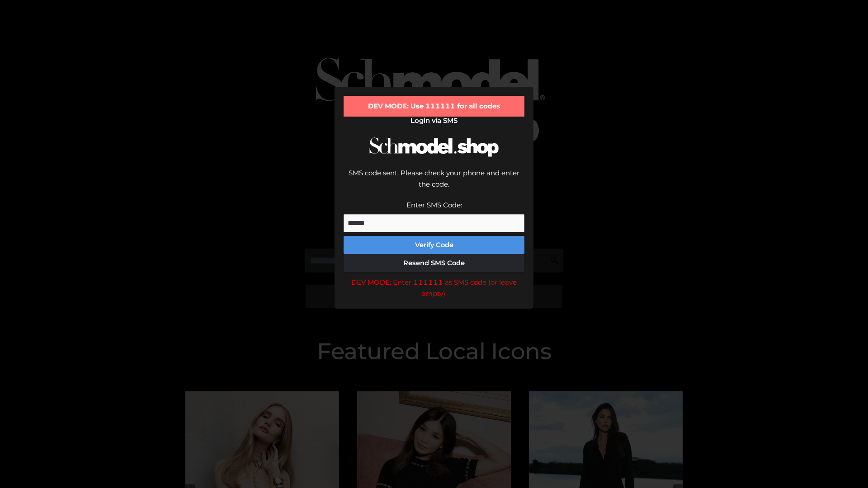  What do you see at coordinates (434, 183) in the screenshot?
I see `div: SMS code sent. Please check your phone and enter the code.` at bounding box center [434, 183].